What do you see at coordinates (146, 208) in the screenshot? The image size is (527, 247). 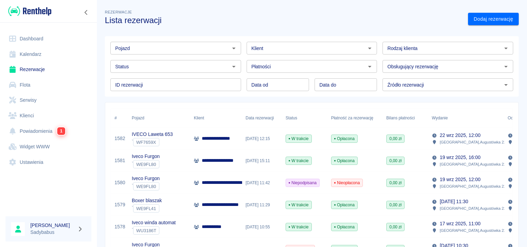 I see `span: WE9FL41` at bounding box center [146, 208].